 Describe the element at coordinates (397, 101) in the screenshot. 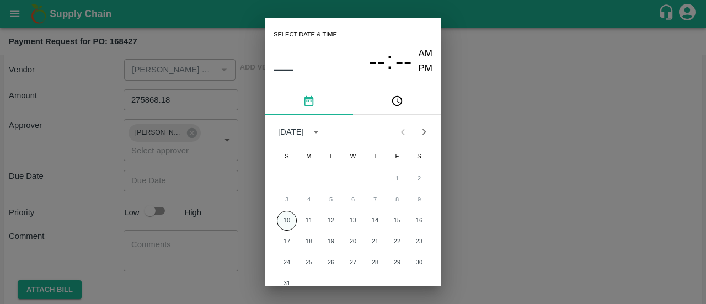

I see `button: pick time` at that location.